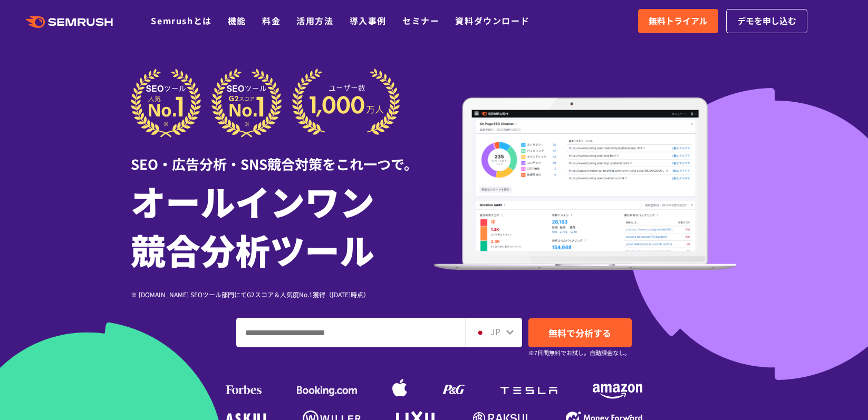  What do you see at coordinates (421, 20) in the screenshot?
I see `a: セミナー` at bounding box center [421, 20].